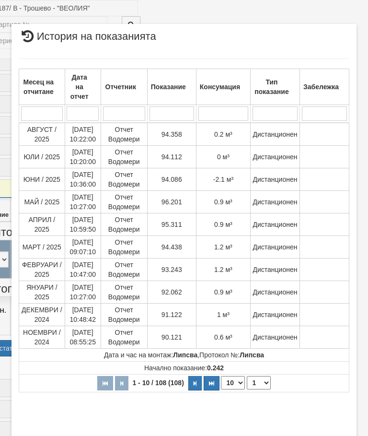  I want to click on span: 92.062, so click(172, 292).